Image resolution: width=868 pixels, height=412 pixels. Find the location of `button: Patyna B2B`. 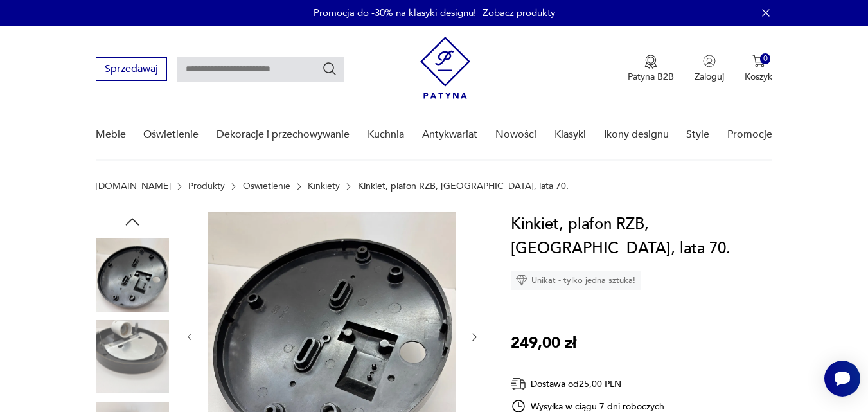

button: Patyna B2B is located at coordinates (651, 69).